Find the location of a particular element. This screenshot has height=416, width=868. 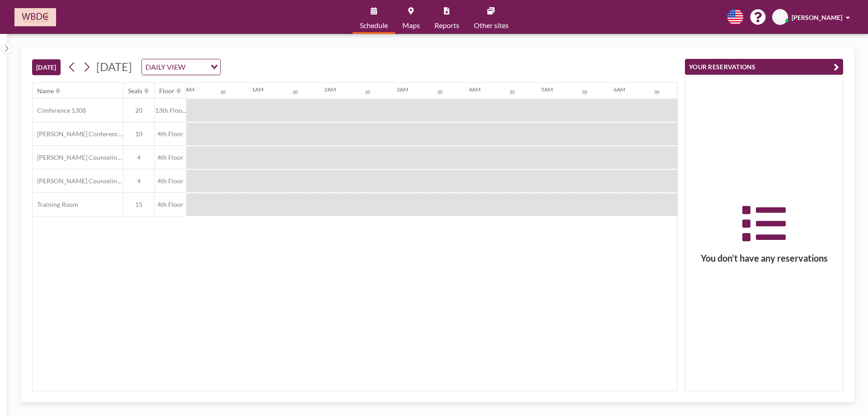

div: 1AM is located at coordinates (258, 89).